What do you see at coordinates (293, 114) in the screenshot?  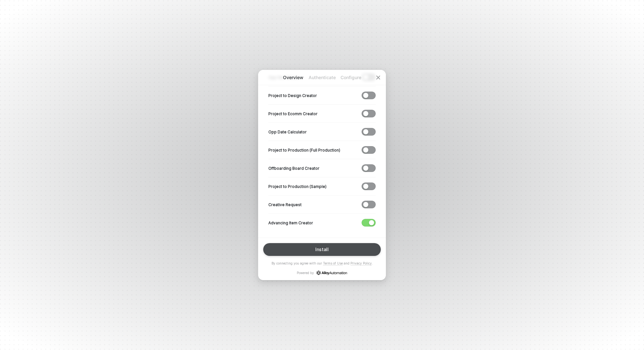 I see `p: Project to Ecomm Creator` at bounding box center [293, 114].